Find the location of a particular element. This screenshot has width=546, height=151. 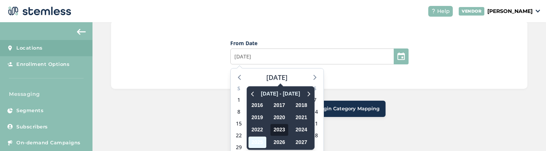

img: icon-help-white-03924b79.svg is located at coordinates (433, 11).